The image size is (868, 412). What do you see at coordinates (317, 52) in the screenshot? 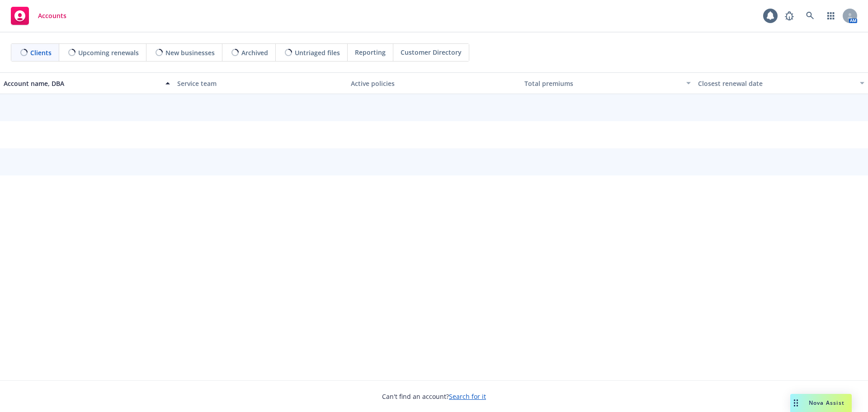
I see `span: Untriaged files` at bounding box center [317, 52].